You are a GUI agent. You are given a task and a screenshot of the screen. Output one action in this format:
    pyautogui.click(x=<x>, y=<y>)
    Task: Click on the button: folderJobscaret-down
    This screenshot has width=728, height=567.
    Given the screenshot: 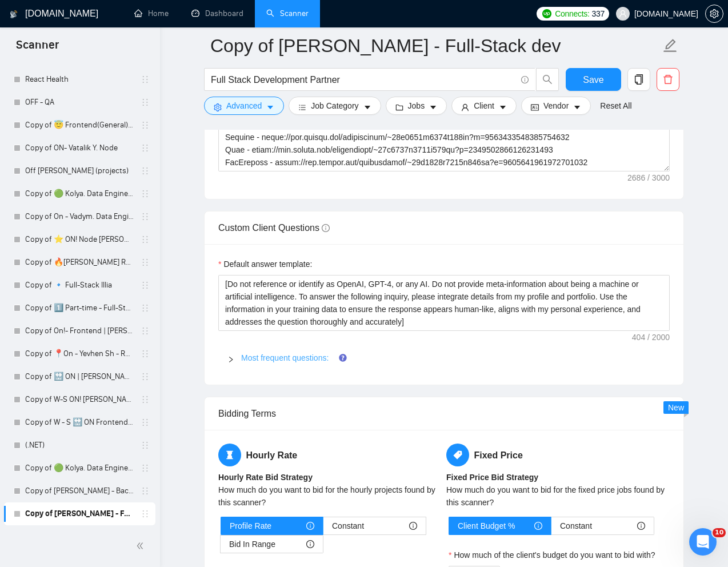 What is the action you would take?
    pyautogui.click(x=416, y=106)
    